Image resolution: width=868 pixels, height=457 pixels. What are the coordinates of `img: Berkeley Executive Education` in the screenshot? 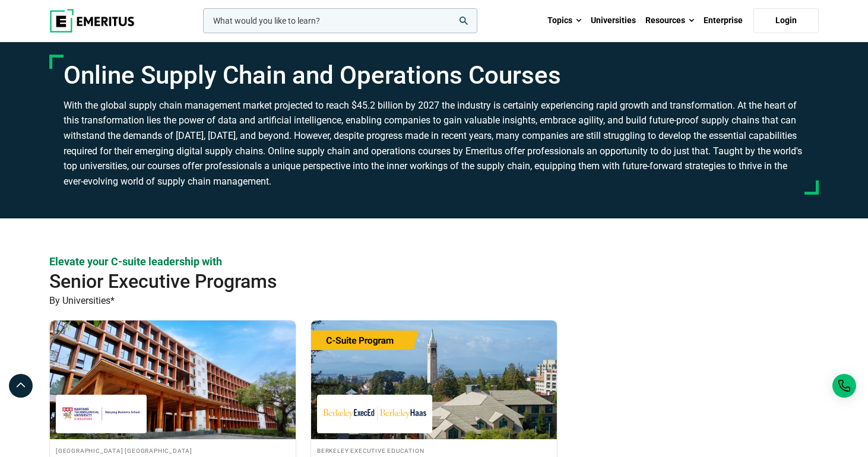 It's located at (375, 414).